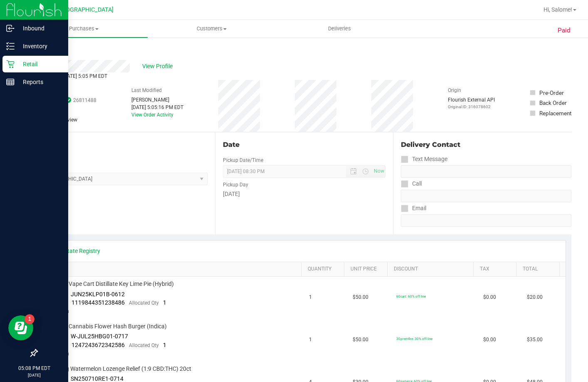  I want to click on span: In Sync, so click(68, 100).